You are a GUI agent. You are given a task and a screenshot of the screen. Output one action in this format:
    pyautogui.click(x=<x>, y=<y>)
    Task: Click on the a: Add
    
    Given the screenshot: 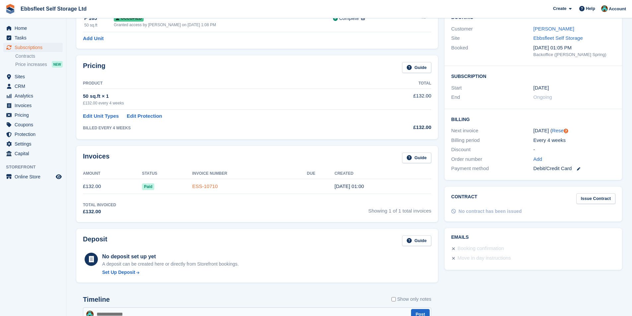 What is the action you would take?
    pyautogui.click(x=538, y=159)
    